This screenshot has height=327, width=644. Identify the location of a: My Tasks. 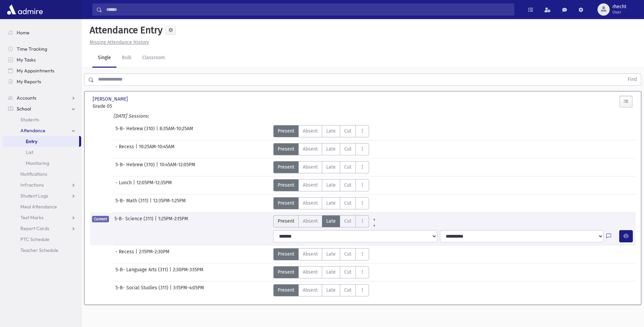
(42, 60).